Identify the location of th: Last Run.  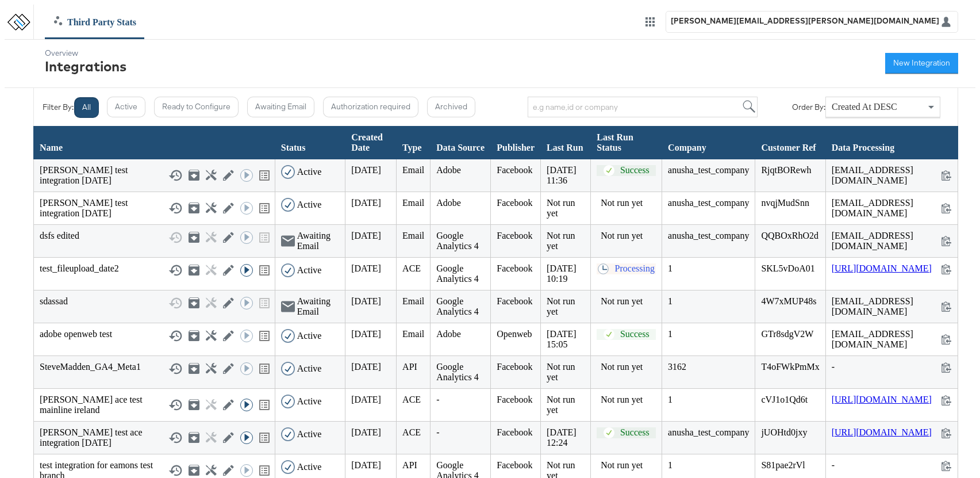
(566, 142).